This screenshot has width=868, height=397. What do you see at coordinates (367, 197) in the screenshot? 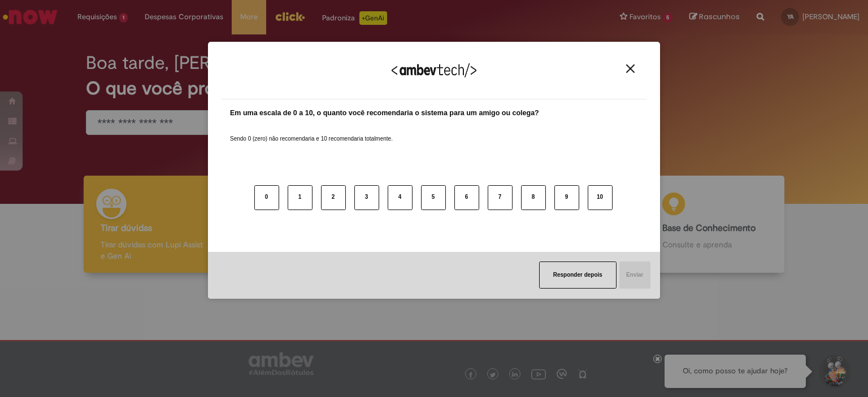
I see `button: 3` at bounding box center [367, 197].